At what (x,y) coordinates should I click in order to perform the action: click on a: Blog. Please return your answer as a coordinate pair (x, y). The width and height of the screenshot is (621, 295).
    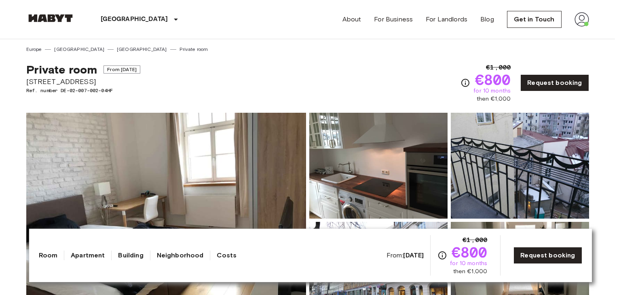
    Looking at the image, I should click on (487, 19).